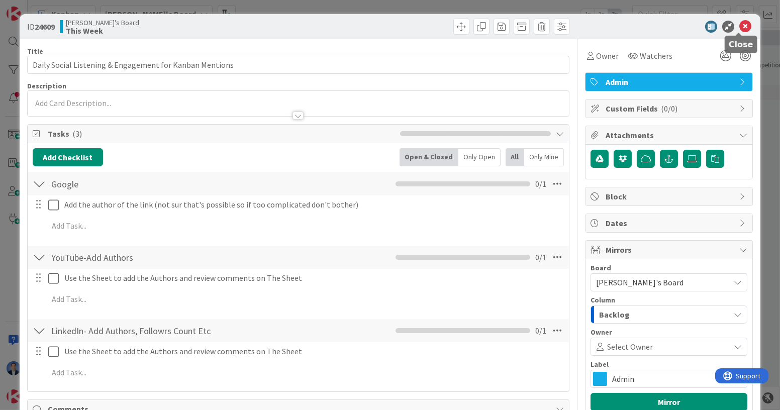  Describe the element at coordinates (544, 157) in the screenshot. I see `div: Only Mine` at that location.